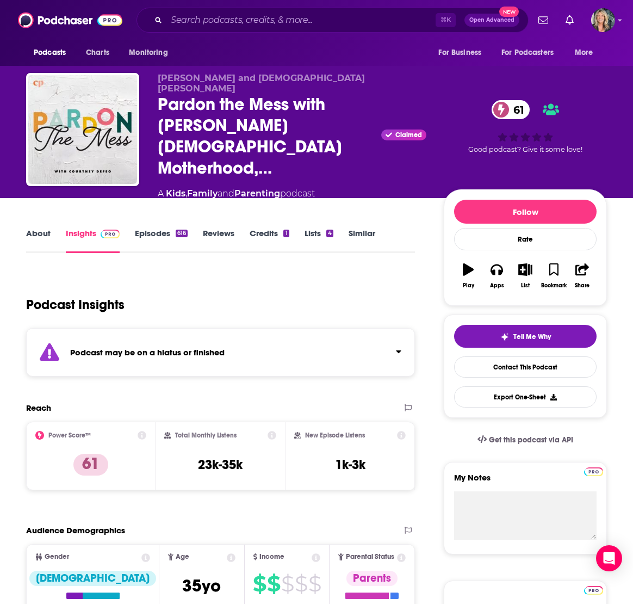  I want to click on a: Podchaser - Follow, Share and Rate Podcasts, so click(70, 20).